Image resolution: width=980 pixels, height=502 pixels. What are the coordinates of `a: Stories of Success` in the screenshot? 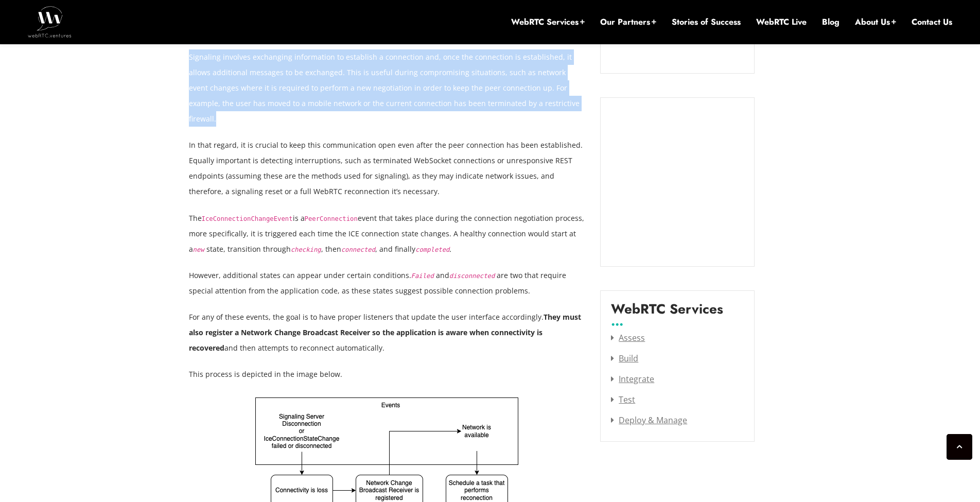 It's located at (706, 22).